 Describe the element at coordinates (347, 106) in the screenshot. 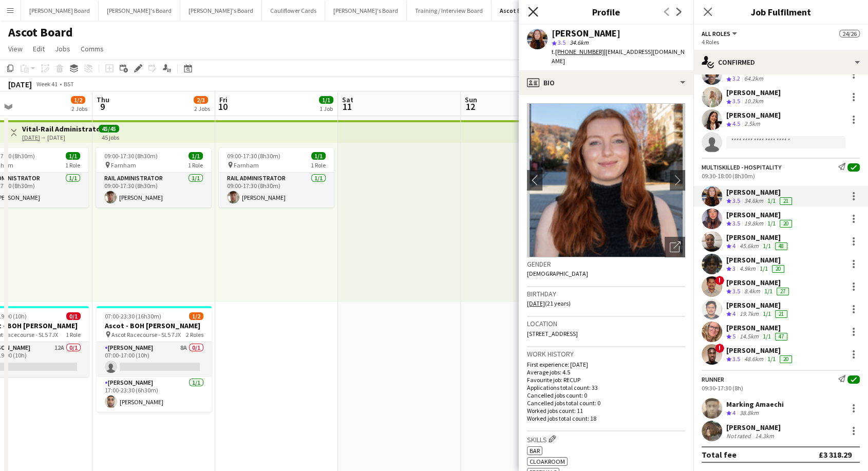

I see `span: 11` at that location.